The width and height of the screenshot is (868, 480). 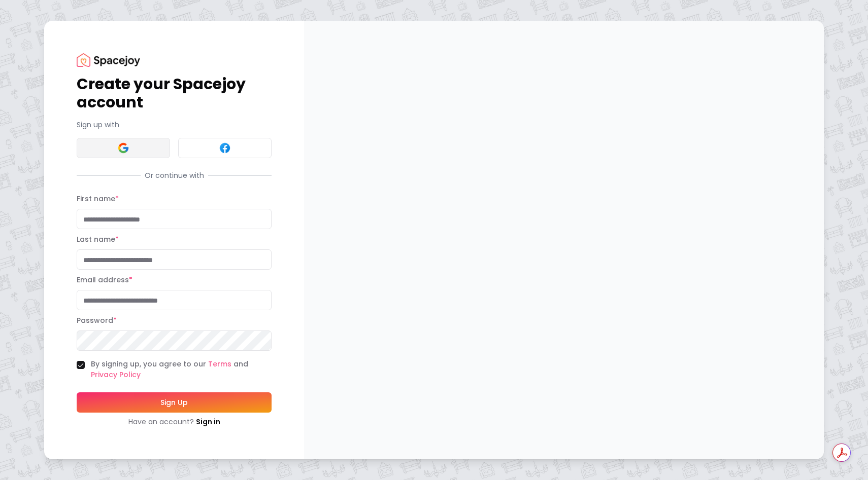 I want to click on h1: Create your Spacejoy account, so click(x=174, y=93).